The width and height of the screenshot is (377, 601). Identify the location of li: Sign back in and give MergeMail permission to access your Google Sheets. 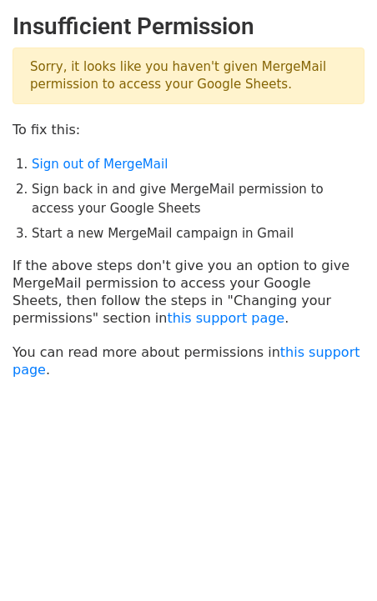
(198, 199).